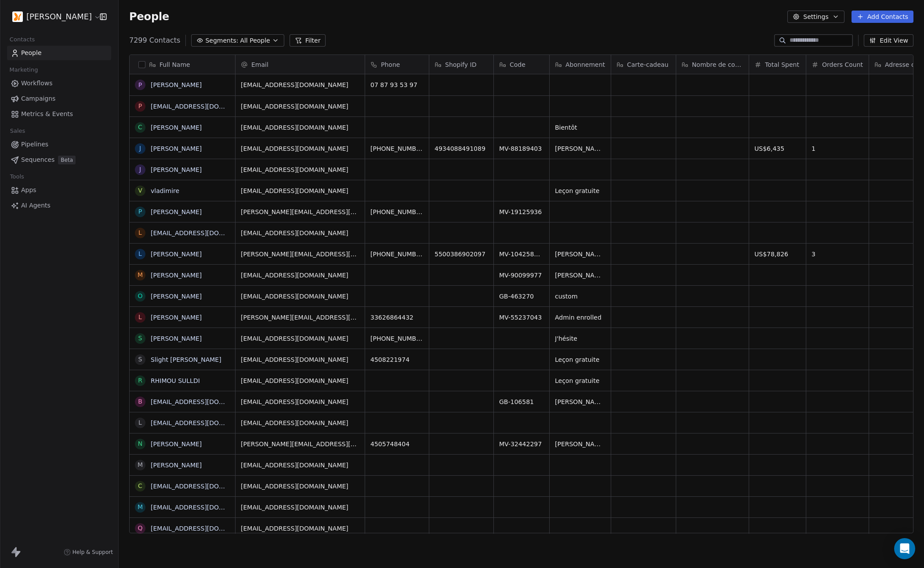 The width and height of the screenshot is (924, 568). I want to click on span: J'hésite, so click(579, 338).